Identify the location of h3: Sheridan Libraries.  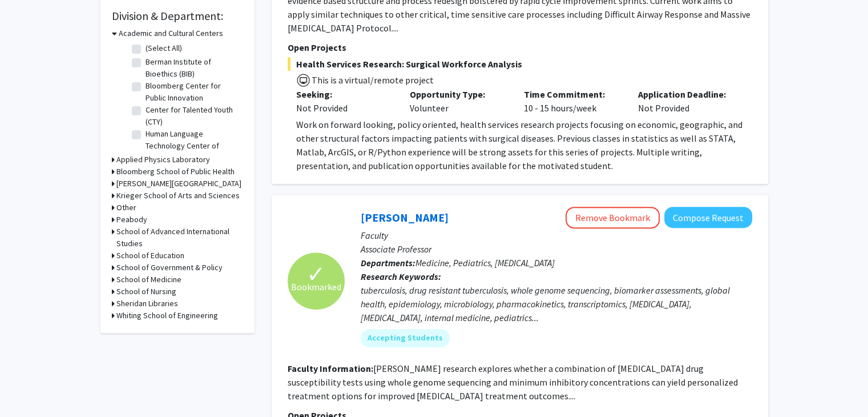
(148, 303).